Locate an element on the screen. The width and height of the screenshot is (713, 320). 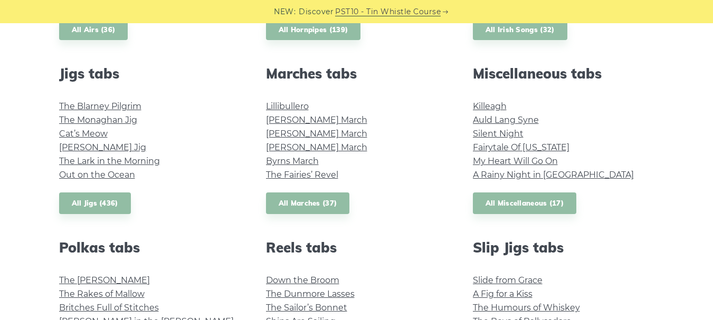
a: The Fairies’ Revel is located at coordinates (302, 175).